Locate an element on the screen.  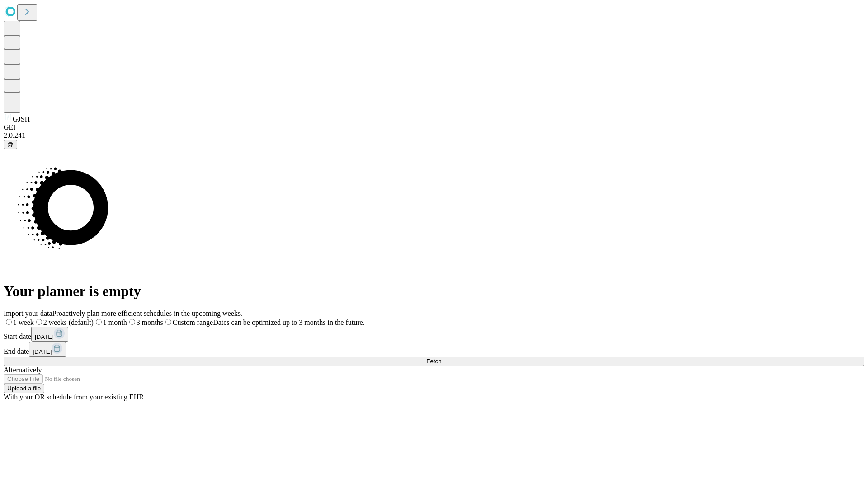
div: End date is located at coordinates (434, 349).